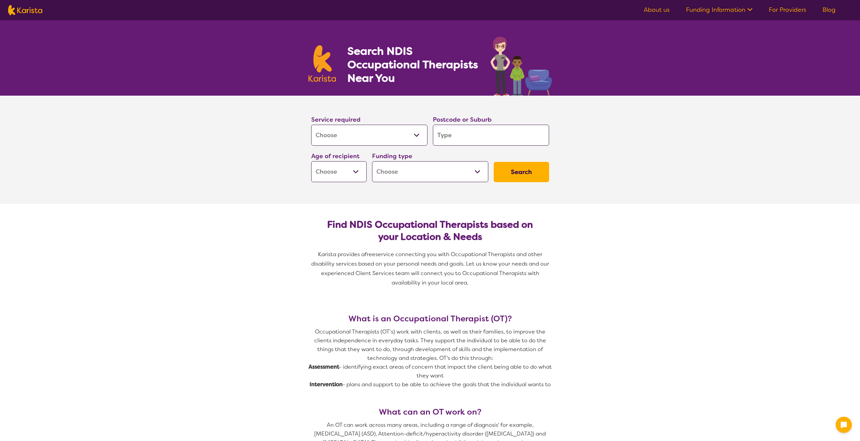  What do you see at coordinates (522, 172) in the screenshot?
I see `button: Search` at bounding box center [522, 172].